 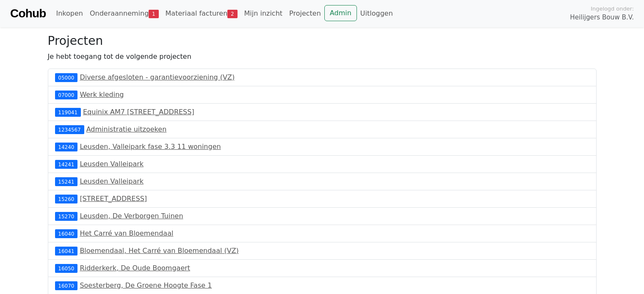 I want to click on a: Leusden, De Verborgen Tuinen, so click(x=131, y=215).